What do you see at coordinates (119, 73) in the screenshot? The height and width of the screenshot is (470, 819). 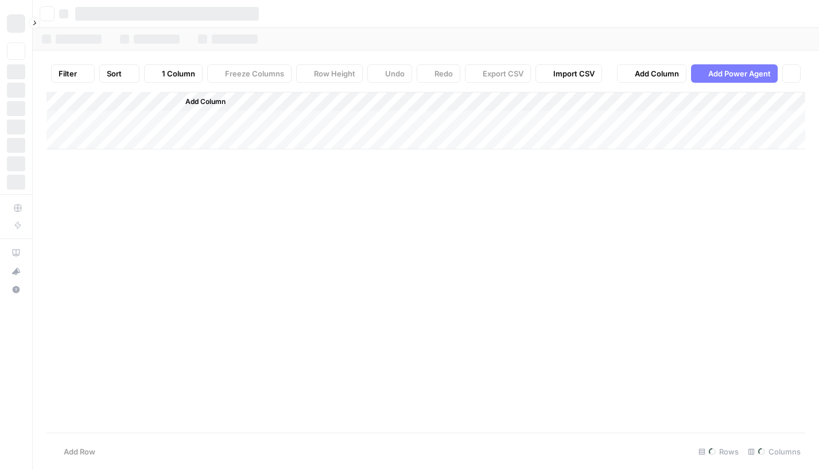 I see `button: Sort` at bounding box center [119, 73].